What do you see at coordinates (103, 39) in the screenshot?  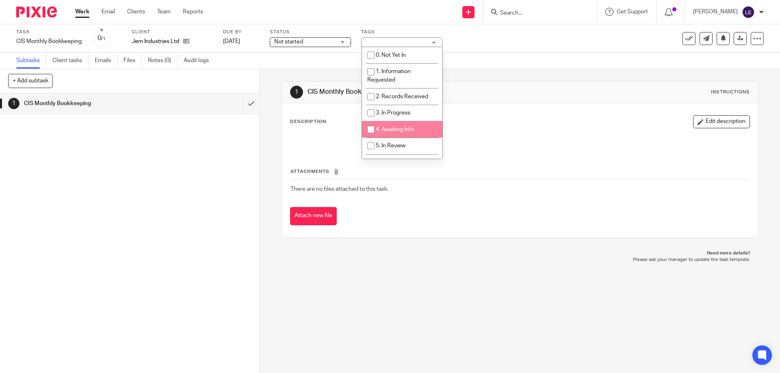 I see `small: /1` at bounding box center [103, 39].